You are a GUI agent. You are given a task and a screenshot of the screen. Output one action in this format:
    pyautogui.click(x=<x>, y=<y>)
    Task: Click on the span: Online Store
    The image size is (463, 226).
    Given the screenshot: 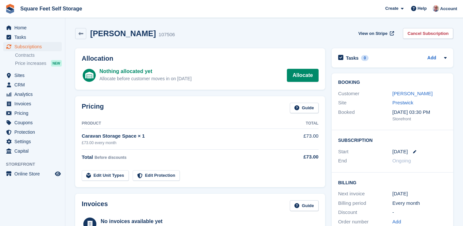 What is the action you would take?
    pyautogui.click(x=34, y=174)
    